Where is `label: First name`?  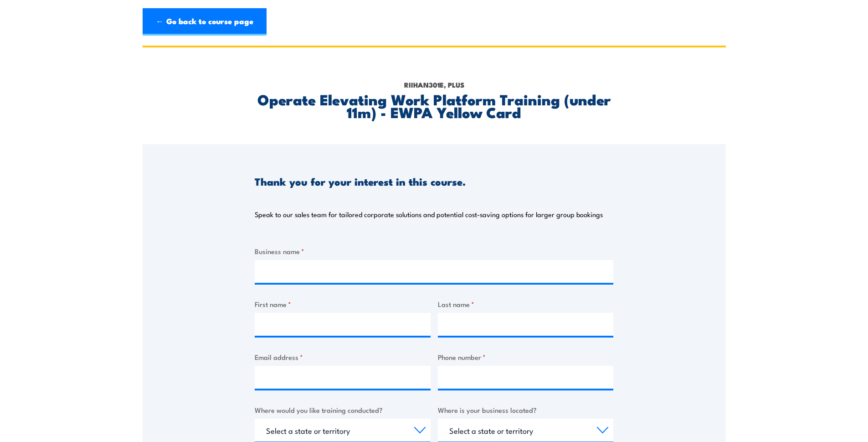
label: First name is located at coordinates (343, 304).